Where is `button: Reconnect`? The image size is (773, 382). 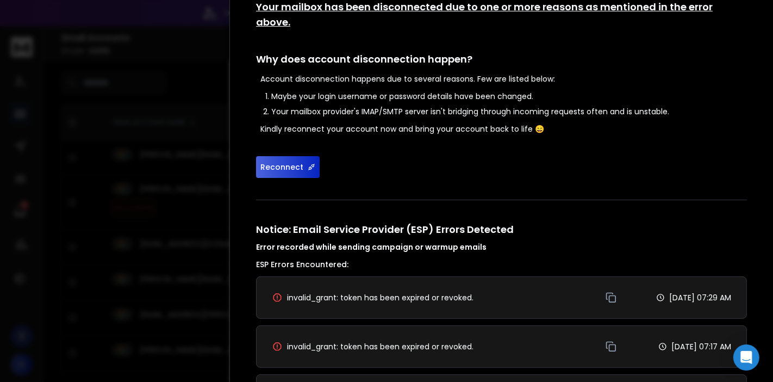
button: Reconnect is located at coordinates (288, 167).